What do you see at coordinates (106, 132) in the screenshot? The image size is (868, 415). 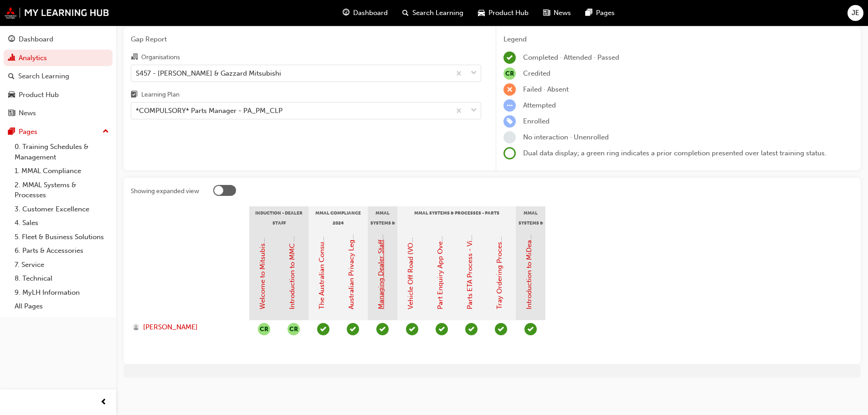 I see `span: up-icon` at bounding box center [106, 132].